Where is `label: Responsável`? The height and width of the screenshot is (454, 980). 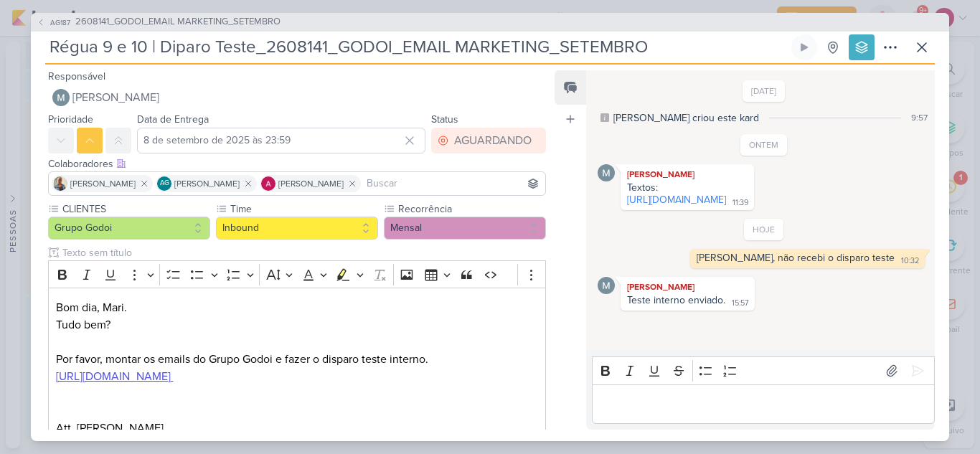
label: Responsável is located at coordinates (77, 76).